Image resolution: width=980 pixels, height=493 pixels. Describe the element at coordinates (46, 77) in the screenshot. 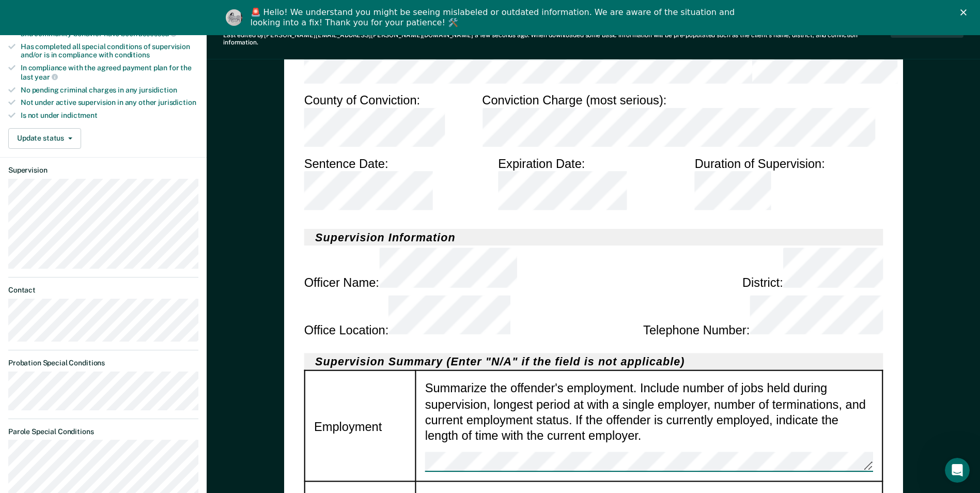

I see `span: year` at that location.